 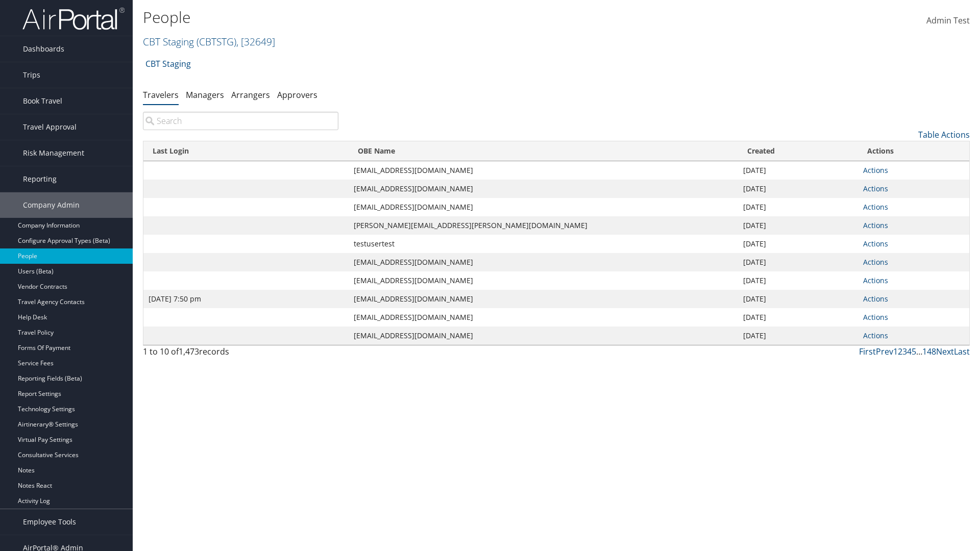 I want to click on div: 1 to 10 of records, so click(x=240, y=355).